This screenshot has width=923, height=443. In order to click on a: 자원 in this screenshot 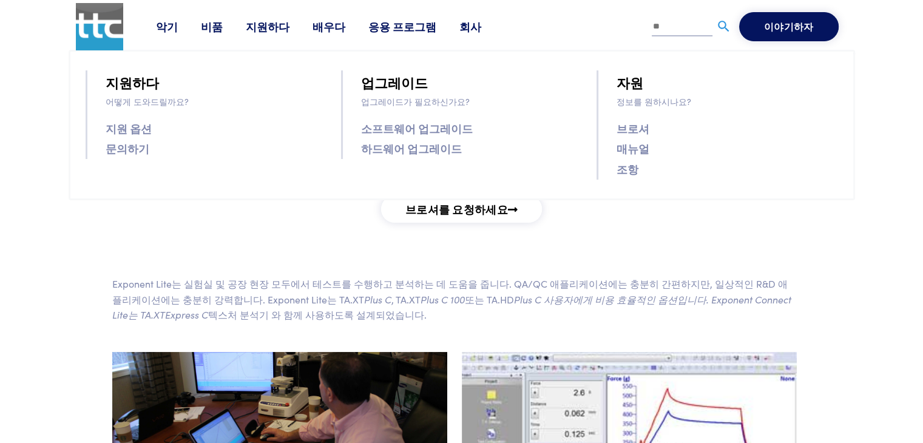, I will do `click(630, 82)`.